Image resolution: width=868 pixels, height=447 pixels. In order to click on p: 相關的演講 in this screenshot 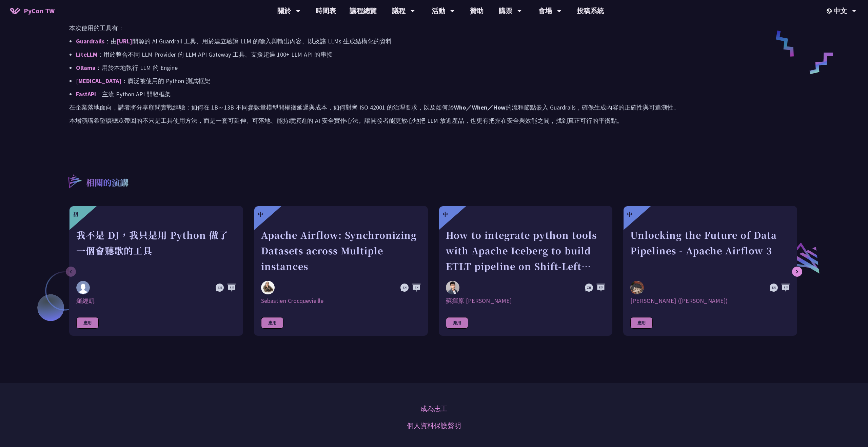, I will do `click(107, 183)`.